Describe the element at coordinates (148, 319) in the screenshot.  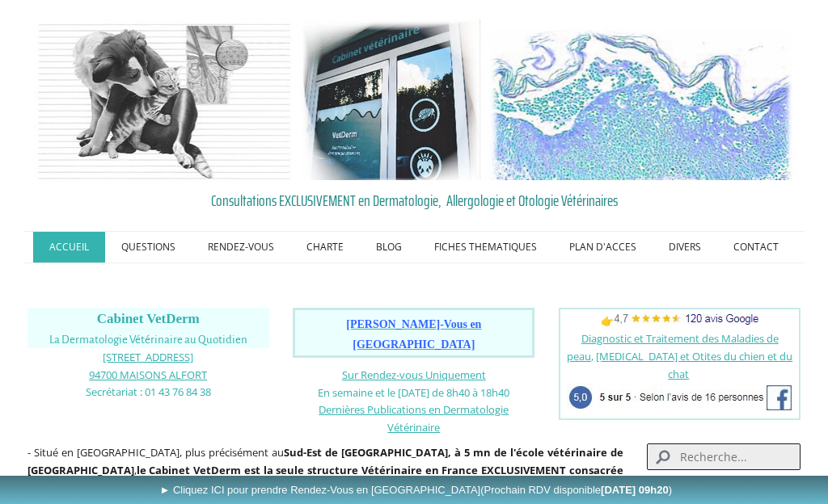
I see `span: Cabinet VetDerm` at that location.